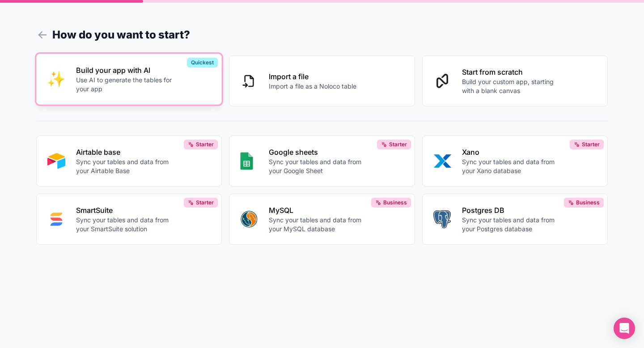 The height and width of the screenshot is (348, 644). I want to click on img: AIRTABLE, so click(56, 161).